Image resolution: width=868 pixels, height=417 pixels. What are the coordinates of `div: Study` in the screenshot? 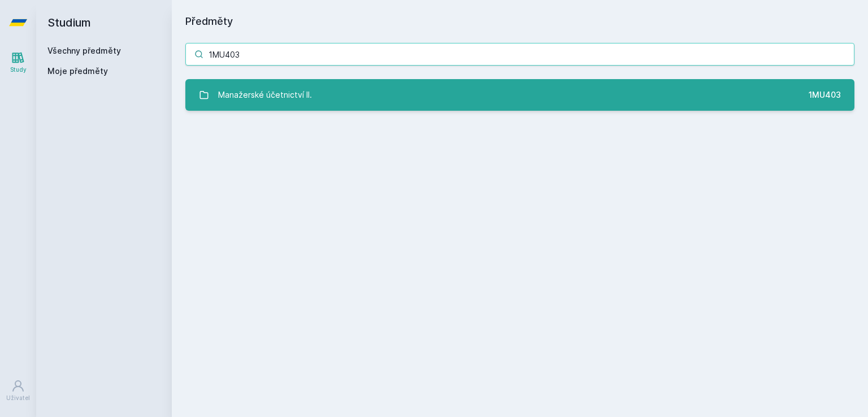 It's located at (18, 70).